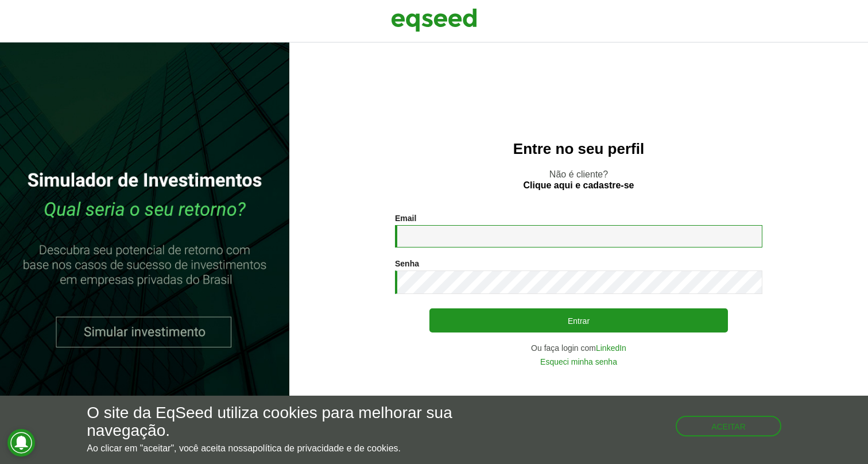 This screenshot has width=868, height=464. I want to click on label: Senha, so click(407, 263).